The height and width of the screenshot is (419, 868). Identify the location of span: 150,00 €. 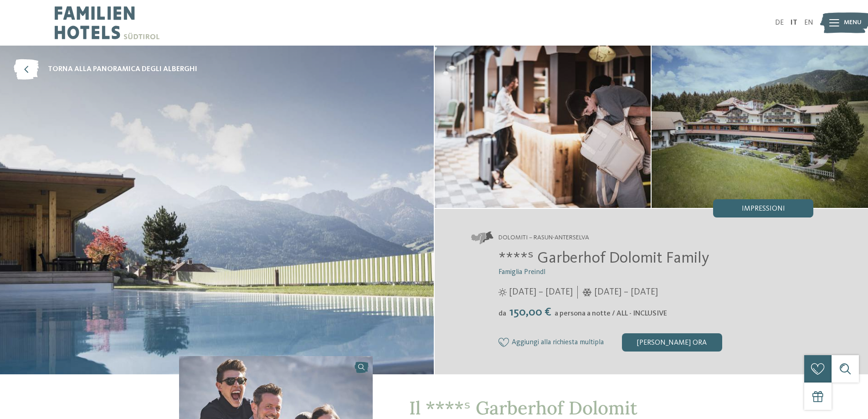
(530, 312).